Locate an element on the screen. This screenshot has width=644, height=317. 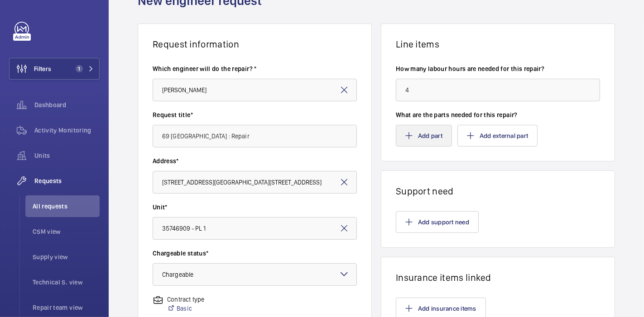
span: Requests is located at coordinates (67, 181).